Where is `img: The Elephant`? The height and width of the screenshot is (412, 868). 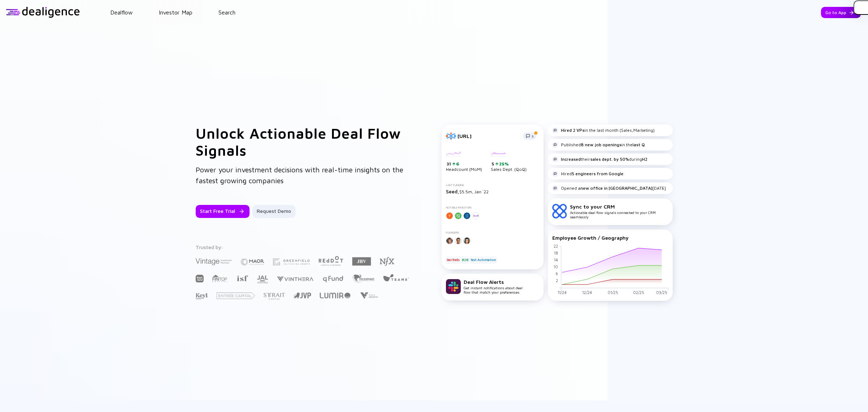
img: The Elephant is located at coordinates (363, 278).